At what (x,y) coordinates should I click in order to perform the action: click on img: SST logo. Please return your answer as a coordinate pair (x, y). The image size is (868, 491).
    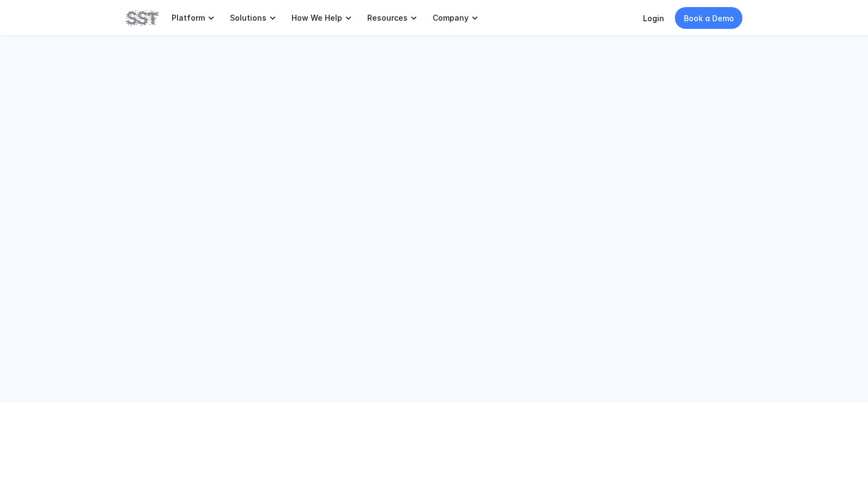
    Looking at the image, I should click on (142, 18).